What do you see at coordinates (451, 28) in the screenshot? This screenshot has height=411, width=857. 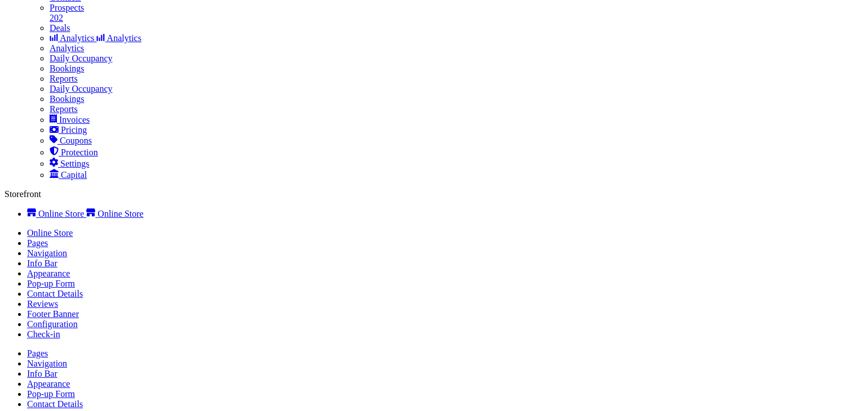 I see `a: Deals` at bounding box center [451, 28].